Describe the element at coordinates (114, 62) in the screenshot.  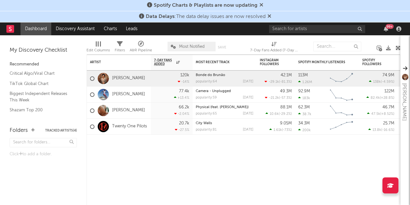
I see `div: Artist` at that location.